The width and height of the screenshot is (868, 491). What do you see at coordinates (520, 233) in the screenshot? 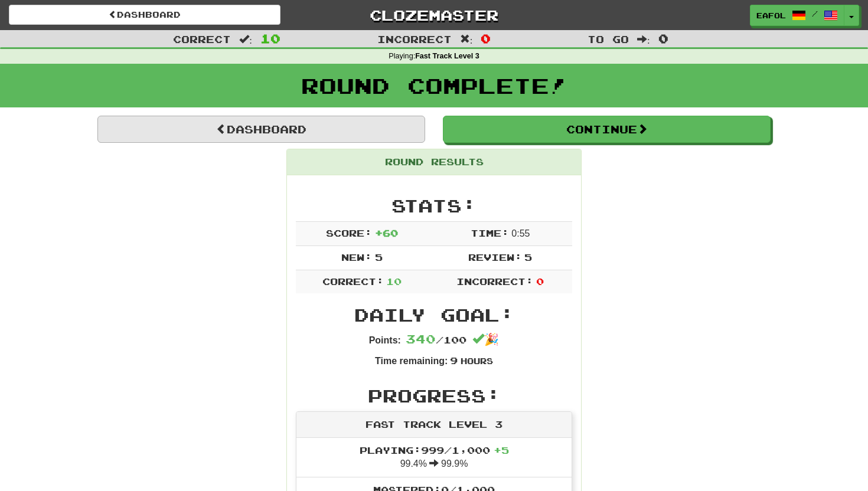
I see `span: 0 : 55` at bounding box center [520, 233].